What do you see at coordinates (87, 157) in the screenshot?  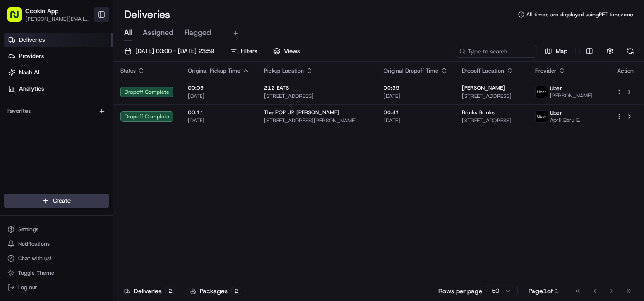 I see `a: Powered byPylon` at bounding box center [87, 157].